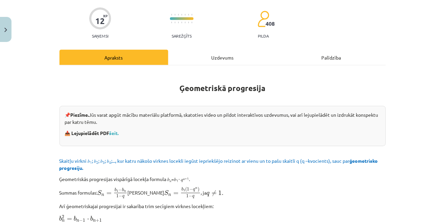  What do you see at coordinates (223, 118) in the screenshot?
I see `p: 📌 Jūs varat apgūt mācību materiālu platformā, skatoties video un pildot interaktīvos uzdevumus, v...` at bounding box center [223, 118].